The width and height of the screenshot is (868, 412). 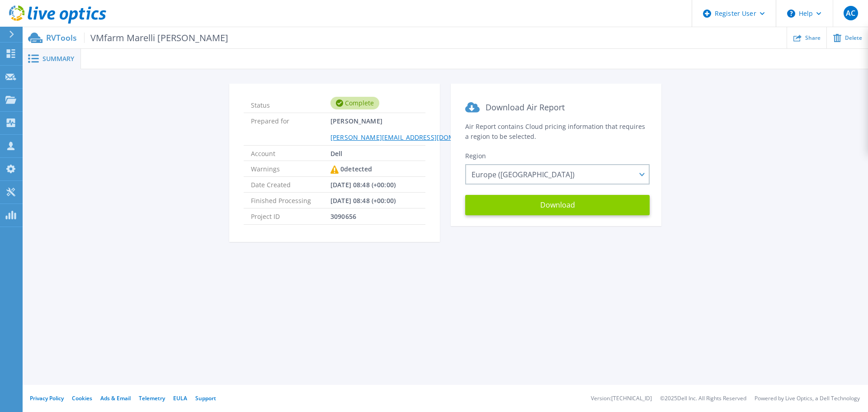 I want to click on div: Complete, so click(x=355, y=103).